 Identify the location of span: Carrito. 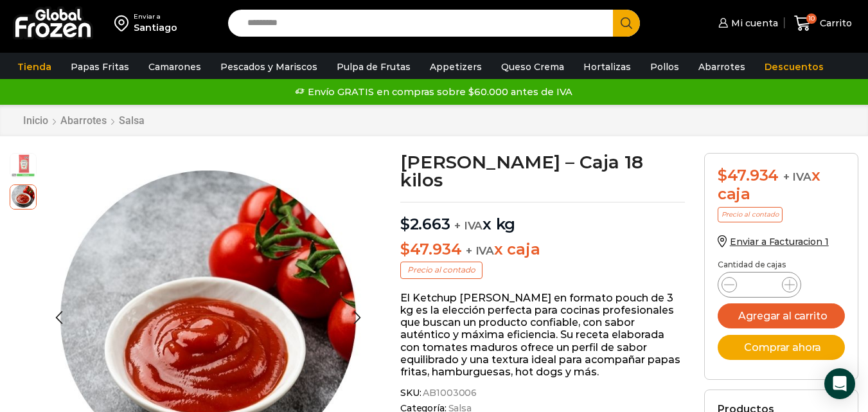
(834, 23).